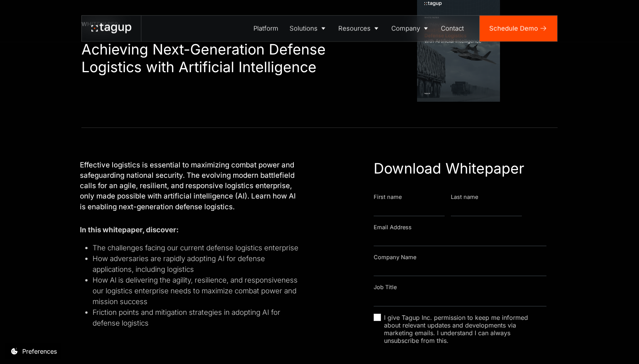 Image resolution: width=639 pixels, height=364 pixels. Describe the element at coordinates (207, 58) in the screenshot. I see `h1: Achieving Next-Generation Defense Logistics with Artificial Intelligence` at that location.